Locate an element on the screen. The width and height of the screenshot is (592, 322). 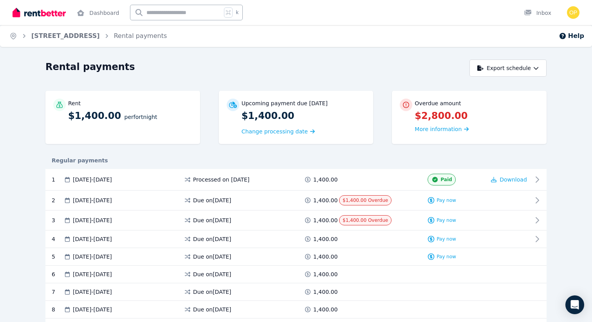
div: 5 is located at coordinates (58, 257).